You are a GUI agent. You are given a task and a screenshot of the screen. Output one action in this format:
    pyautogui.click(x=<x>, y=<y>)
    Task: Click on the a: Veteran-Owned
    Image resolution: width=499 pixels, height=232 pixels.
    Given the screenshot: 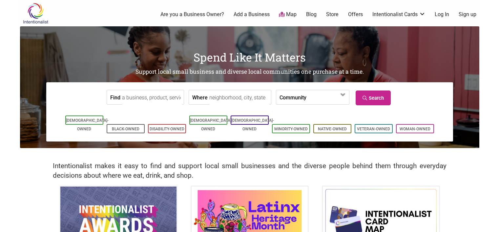 What is the action you would take?
    pyautogui.click(x=374, y=129)
    